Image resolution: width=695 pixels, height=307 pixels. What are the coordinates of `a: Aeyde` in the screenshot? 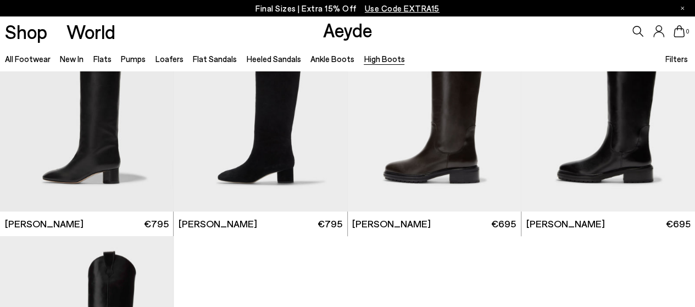 It's located at (347, 30).